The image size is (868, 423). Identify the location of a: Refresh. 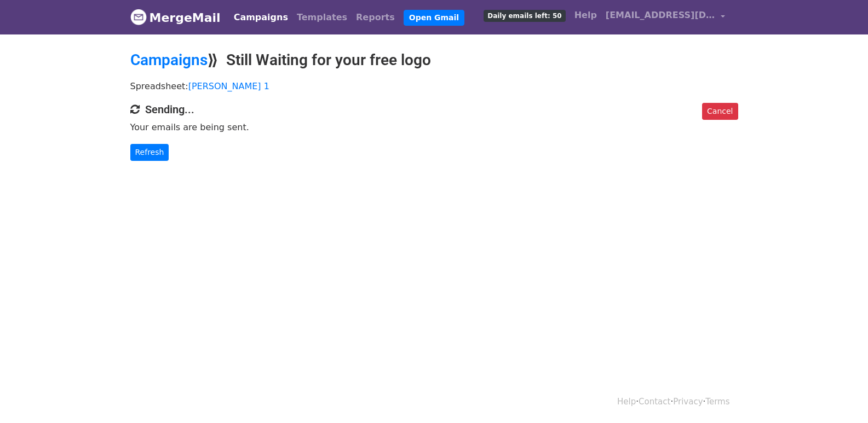
(150, 152).